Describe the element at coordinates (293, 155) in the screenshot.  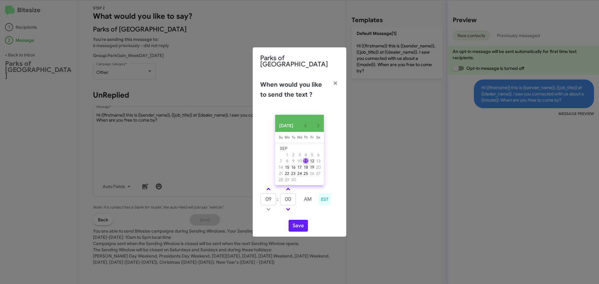
I see `button: September 2, 2025` at that location.